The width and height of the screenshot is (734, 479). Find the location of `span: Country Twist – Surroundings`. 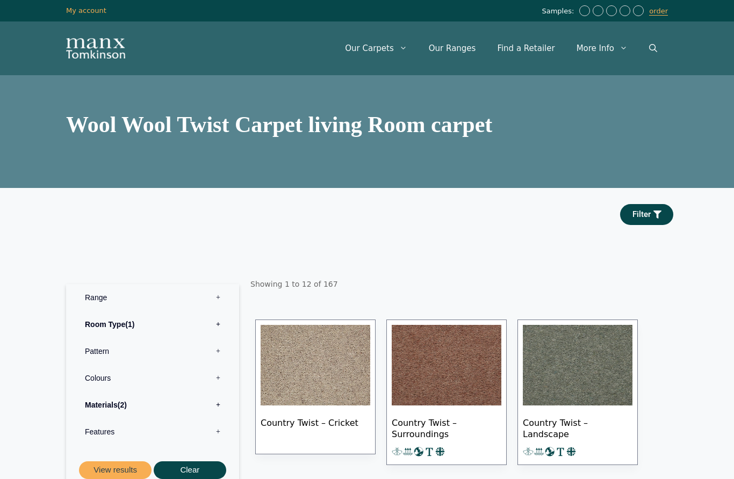

span: Country Twist – Surroundings is located at coordinates (447, 428).